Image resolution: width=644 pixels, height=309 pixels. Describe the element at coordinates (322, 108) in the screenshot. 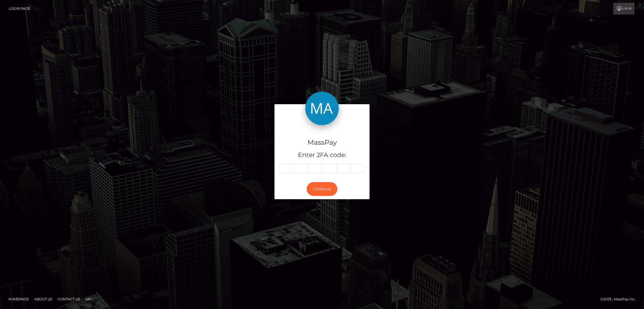

I see `img: MassPay` at that location.